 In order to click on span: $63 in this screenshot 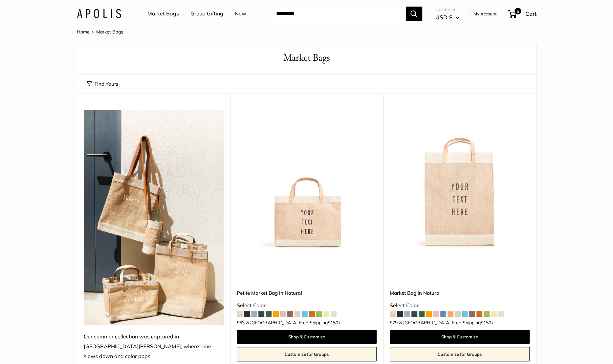, I will do `click(241, 323)`.